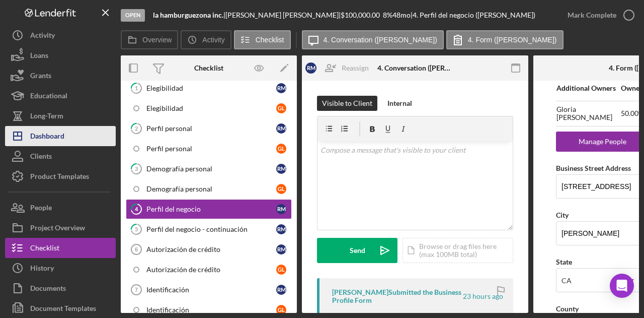 This screenshot has height=318, width=644. I want to click on b: la hamburguezona inc., so click(188, 15).